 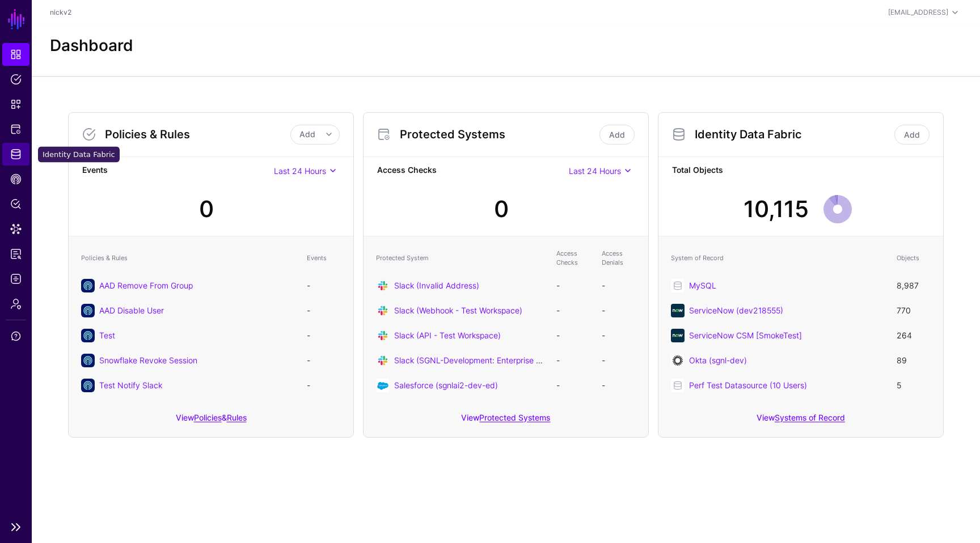 I want to click on th: Objects, so click(x=913, y=258).